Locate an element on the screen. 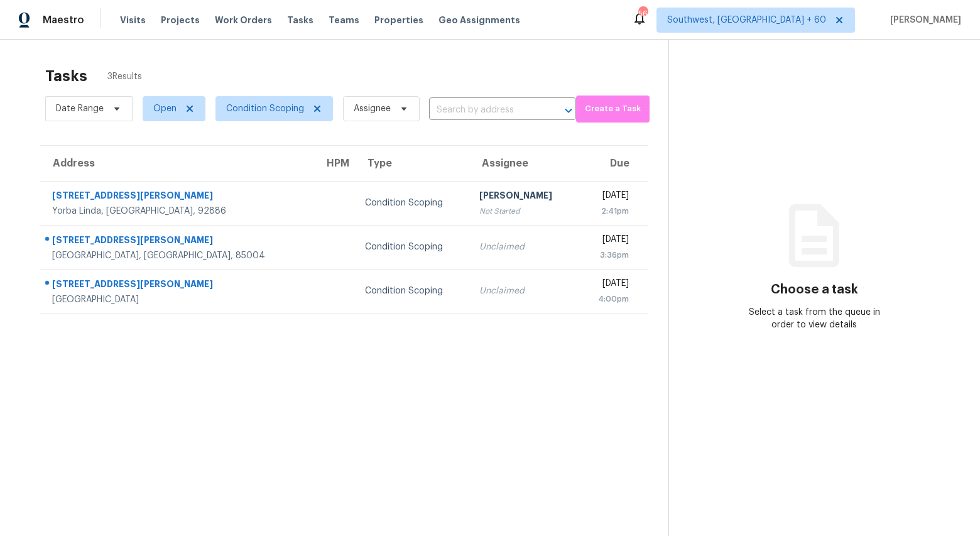 This screenshot has width=980, height=536. span: 3 Results is located at coordinates (124, 77).